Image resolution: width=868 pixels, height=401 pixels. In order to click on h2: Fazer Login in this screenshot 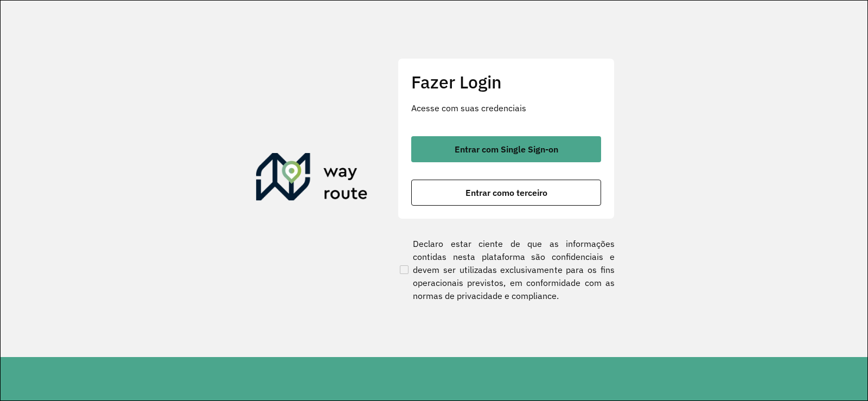, I will do `click(506, 82)`.